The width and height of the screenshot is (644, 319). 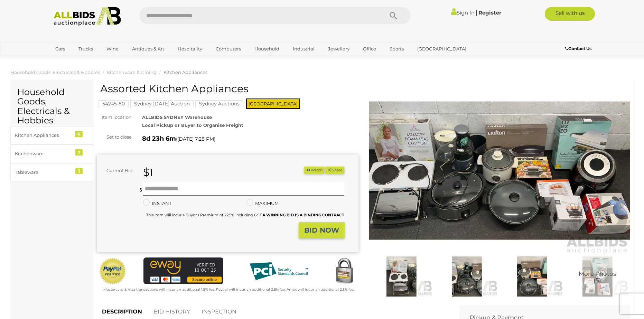 What do you see at coordinates (79, 152) in the screenshot?
I see `div: 7` at bounding box center [79, 152].